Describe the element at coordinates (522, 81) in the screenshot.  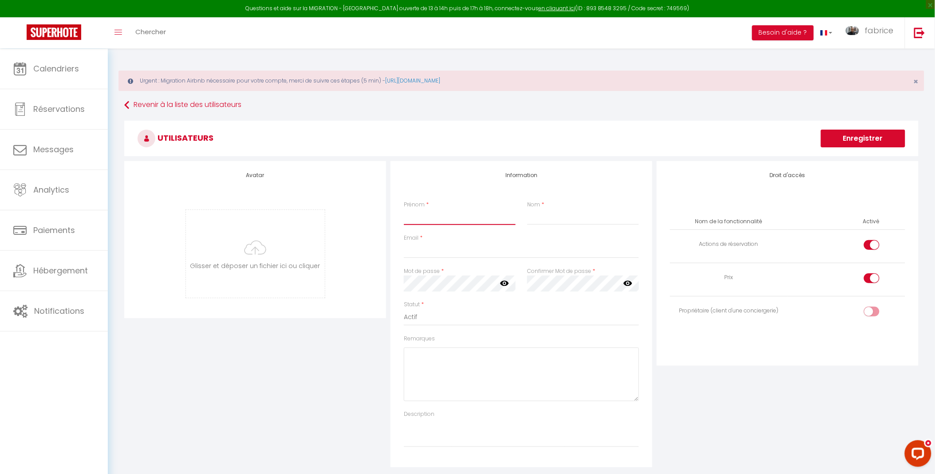
I see `div: Urgent : Migration Airbnb nécessaire pour votre compte, merci de suivre ces étapes (5 min) -` at that location.